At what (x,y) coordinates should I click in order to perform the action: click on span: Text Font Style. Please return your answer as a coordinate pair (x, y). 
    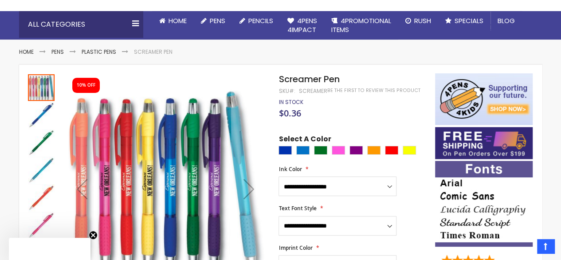
    Looking at the image, I should click on (297, 208).